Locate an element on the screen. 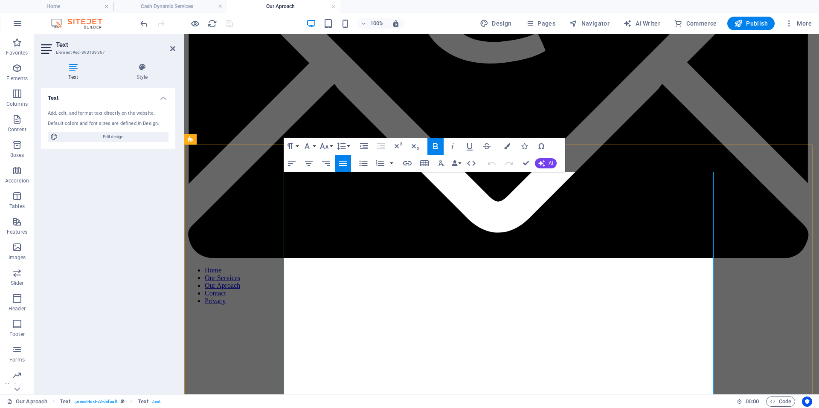 The image size is (819, 408). button: Paragraph Format is located at coordinates (292, 146).